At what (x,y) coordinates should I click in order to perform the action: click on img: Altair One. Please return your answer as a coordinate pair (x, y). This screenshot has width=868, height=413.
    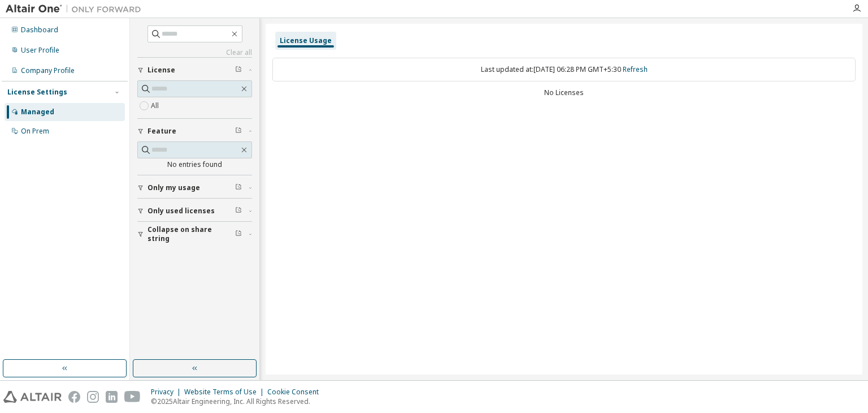
    Looking at the image, I should click on (76, 9).